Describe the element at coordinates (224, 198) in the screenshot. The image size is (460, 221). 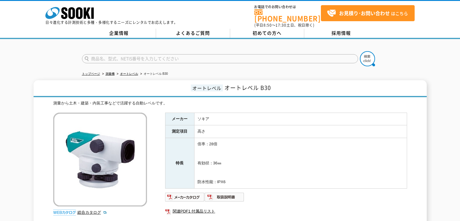
I see `a: 取扱説明書` at that location.